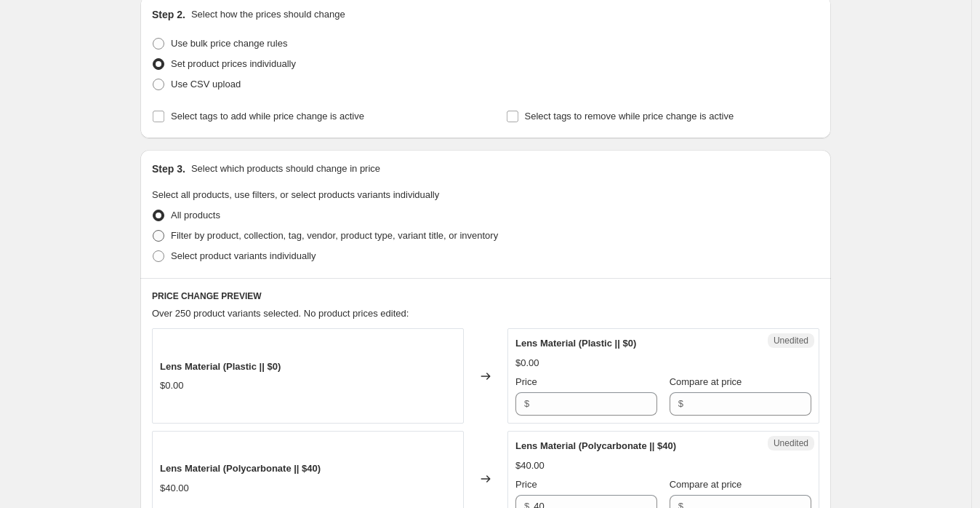  What do you see at coordinates (169, 15) in the screenshot?
I see `h2: Step 2.` at bounding box center [169, 15].